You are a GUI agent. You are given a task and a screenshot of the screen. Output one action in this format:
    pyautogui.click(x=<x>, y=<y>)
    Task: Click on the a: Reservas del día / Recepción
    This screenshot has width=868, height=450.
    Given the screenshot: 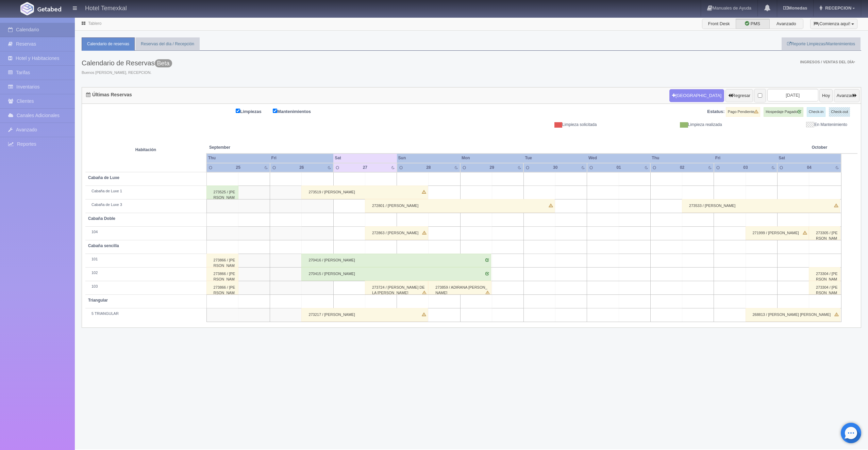 What is the action you would take?
    pyautogui.click(x=167, y=44)
    